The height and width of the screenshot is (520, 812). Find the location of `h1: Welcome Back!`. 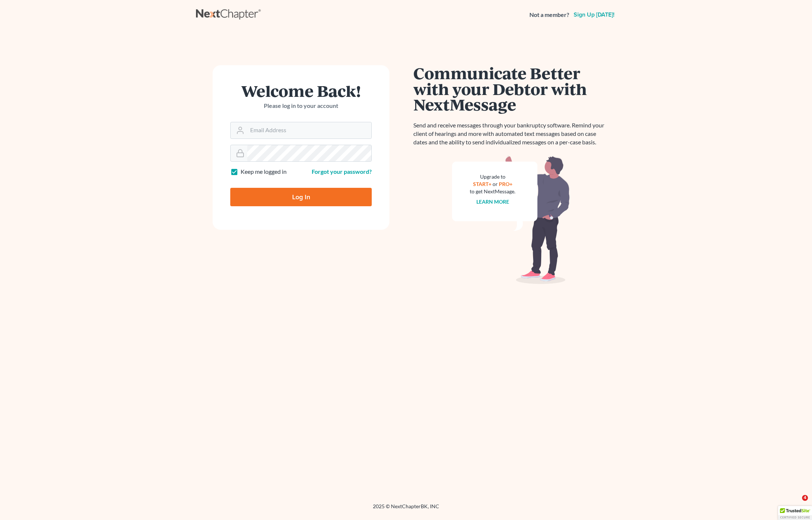

h1: Welcome Back! is located at coordinates (301, 91).